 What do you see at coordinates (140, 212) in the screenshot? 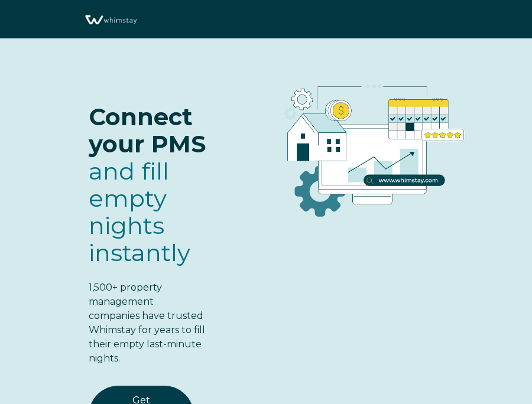
I see `span: and` at bounding box center [140, 212].